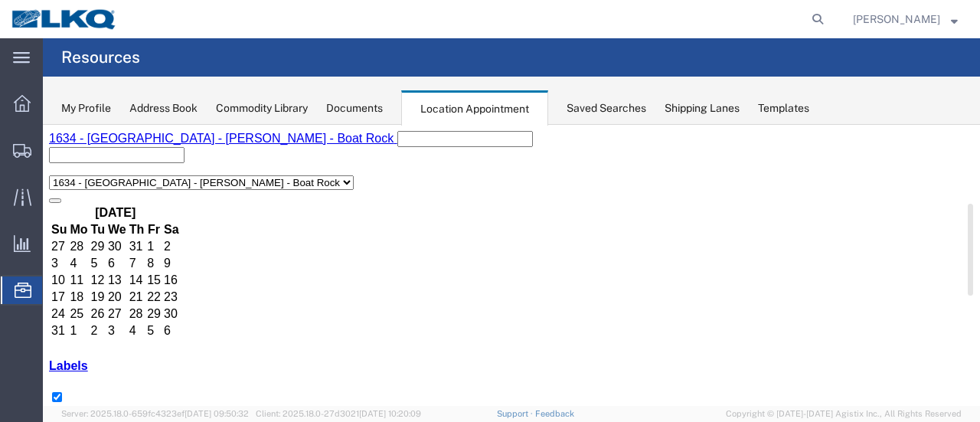 The height and width of the screenshot is (422, 980). Describe the element at coordinates (897, 19) in the screenshot. I see `span: Sopha Sam` at that location.